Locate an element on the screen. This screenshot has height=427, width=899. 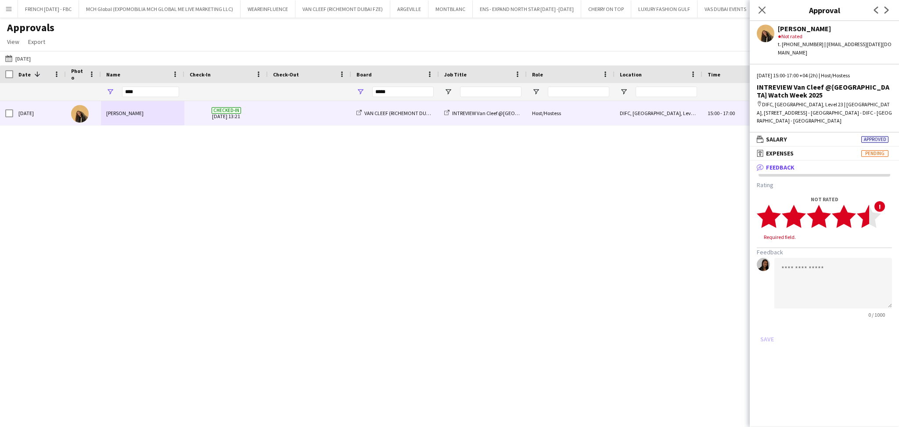
span: Feedback is located at coordinates (780, 167).